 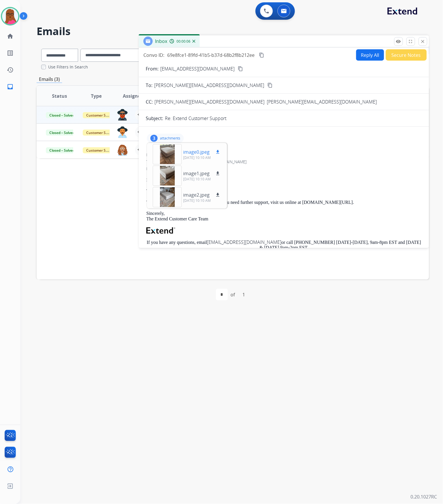 What do you see at coordinates (10, 70) in the screenshot?
I see `mat-icon: history` at bounding box center [10, 70].